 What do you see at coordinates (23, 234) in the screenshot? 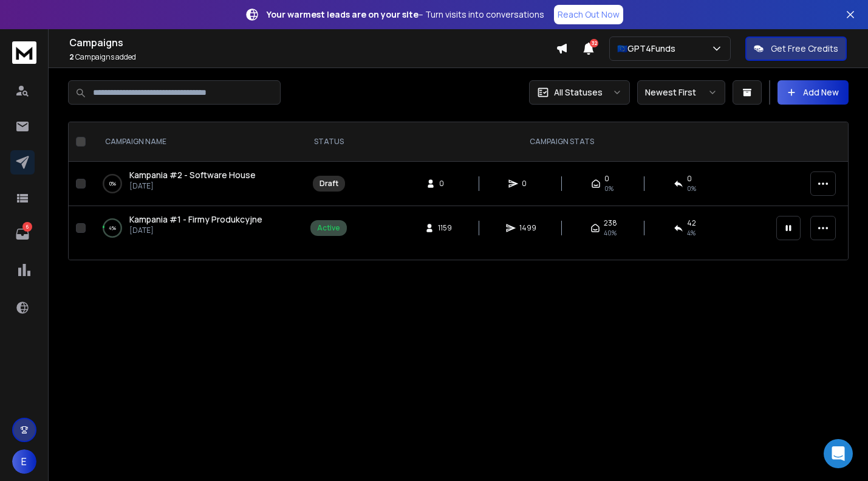
I see `a: 6` at bounding box center [23, 234].